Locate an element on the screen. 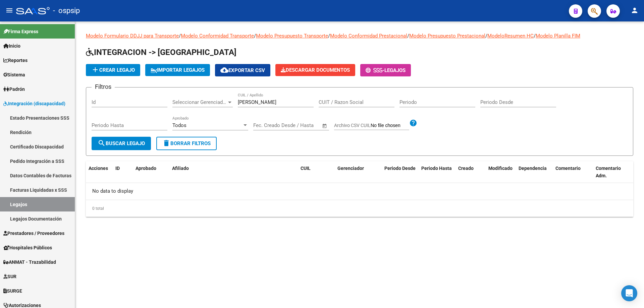  mat-icon: help is located at coordinates (413, 123).